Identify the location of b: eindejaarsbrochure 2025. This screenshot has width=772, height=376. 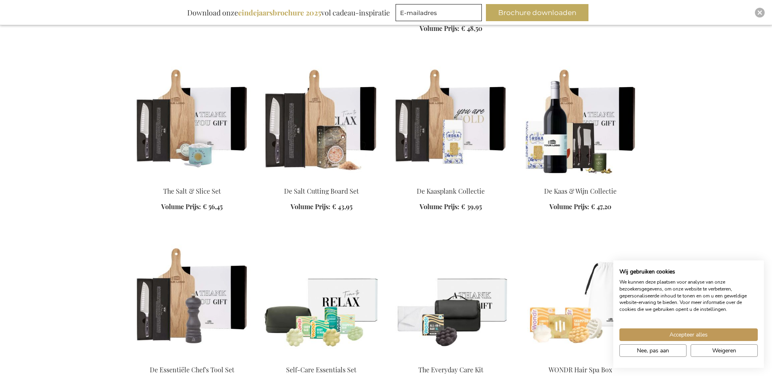
(280, 13).